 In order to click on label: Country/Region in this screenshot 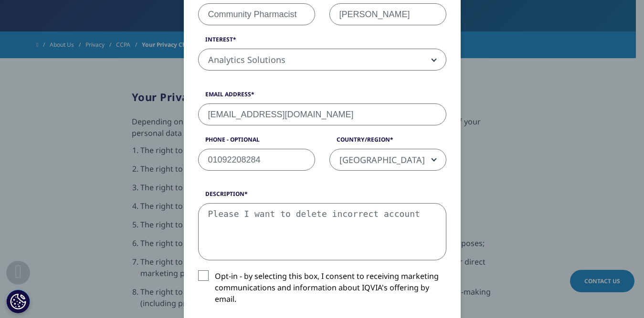, I will do `click(388, 142)`.